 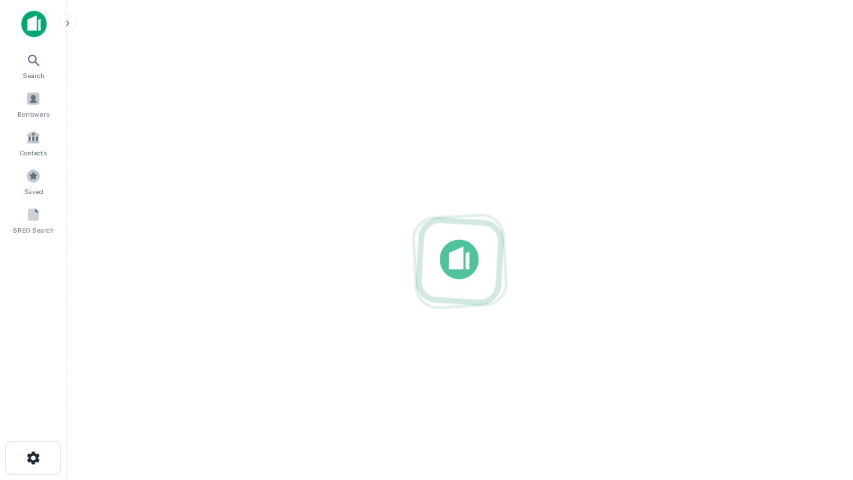 What do you see at coordinates (33, 191) in the screenshot?
I see `span: Saved` at bounding box center [33, 191].